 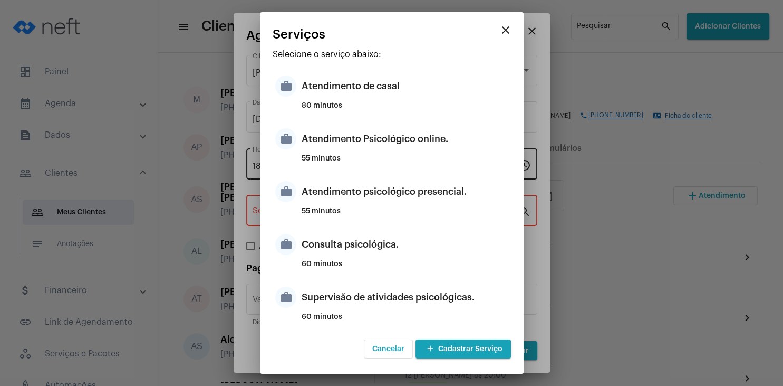 What do you see at coordinates (405, 139) in the screenshot?
I see `div: Atendimento Psicológico online.` at bounding box center [405, 139].